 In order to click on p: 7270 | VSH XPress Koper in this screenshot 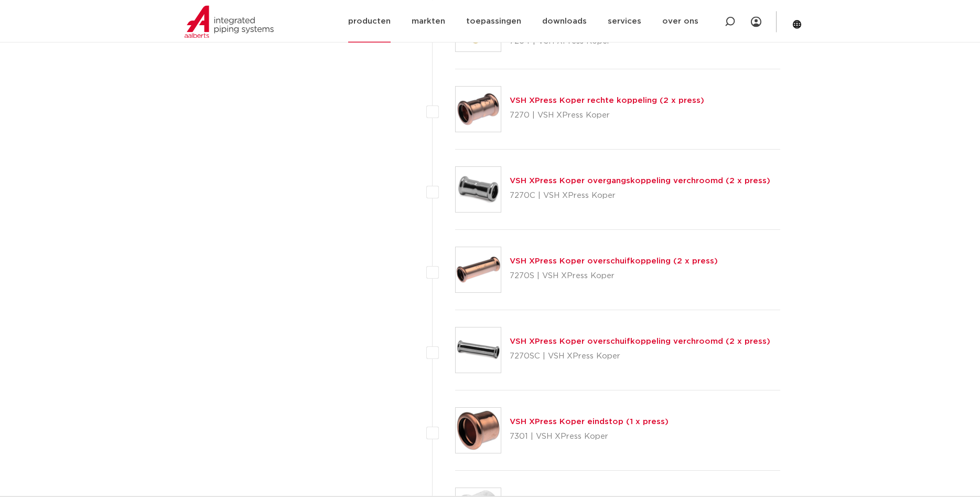, I will do `click(607, 116)`.